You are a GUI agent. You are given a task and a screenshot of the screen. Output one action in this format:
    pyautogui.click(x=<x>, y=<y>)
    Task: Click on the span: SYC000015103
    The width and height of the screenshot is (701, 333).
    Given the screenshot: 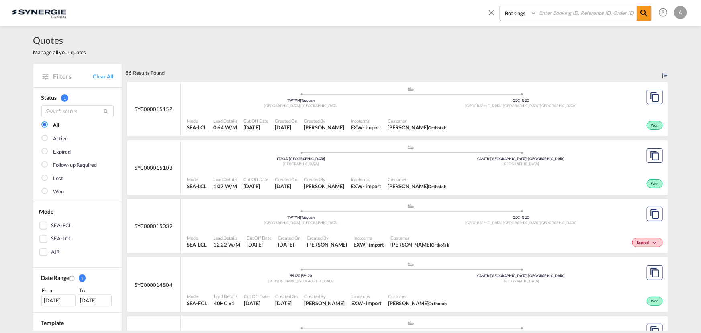 What is the action you would take?
    pyautogui.click(x=153, y=167)
    